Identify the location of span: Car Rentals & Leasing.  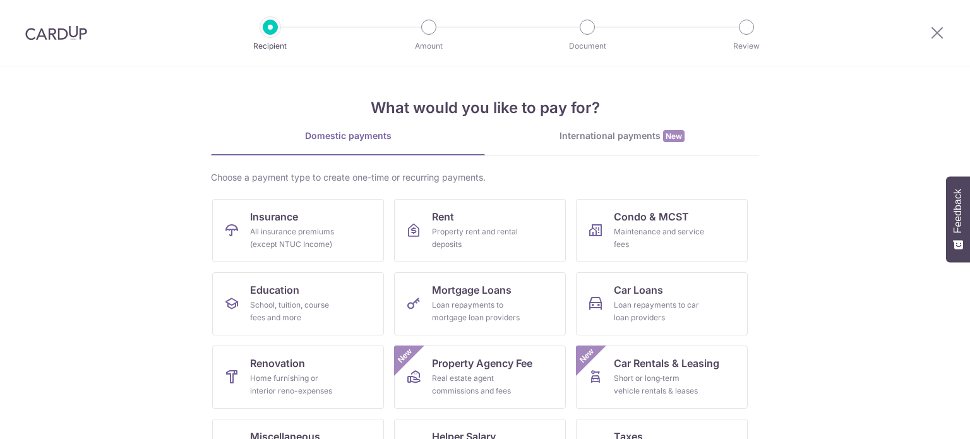
(666, 363).